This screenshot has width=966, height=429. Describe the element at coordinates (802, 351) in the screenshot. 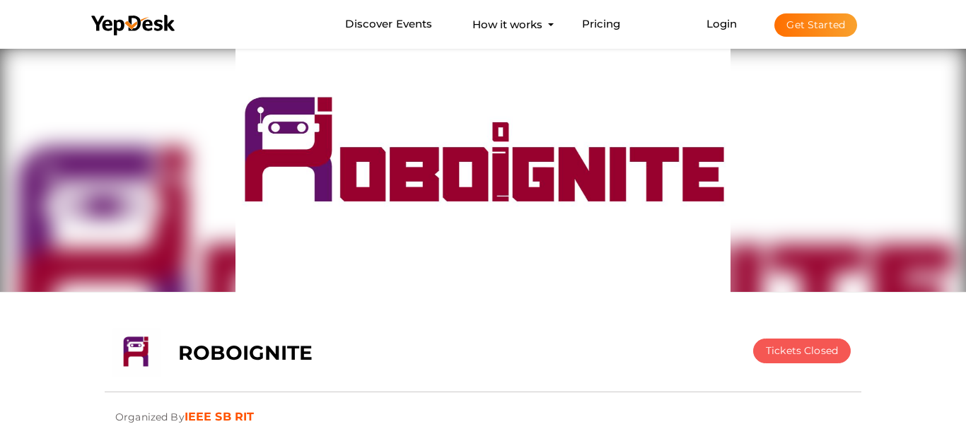

I see `button: Tickets Closed` at that location.